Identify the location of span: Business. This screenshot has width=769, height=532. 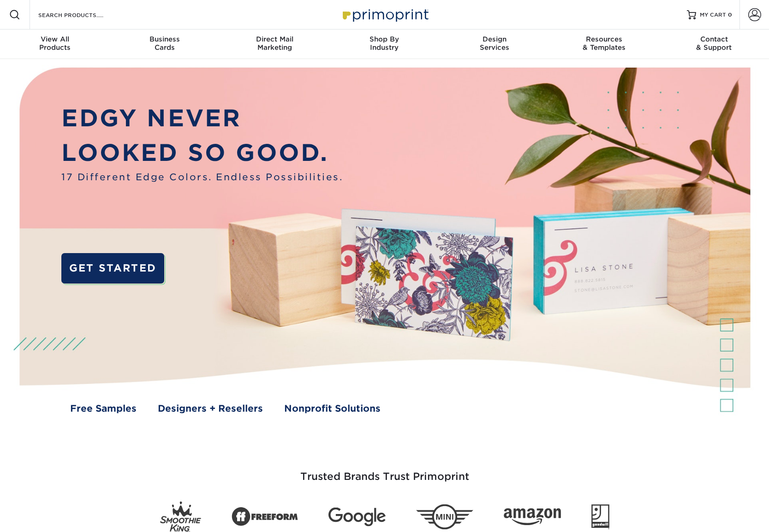
(164, 39).